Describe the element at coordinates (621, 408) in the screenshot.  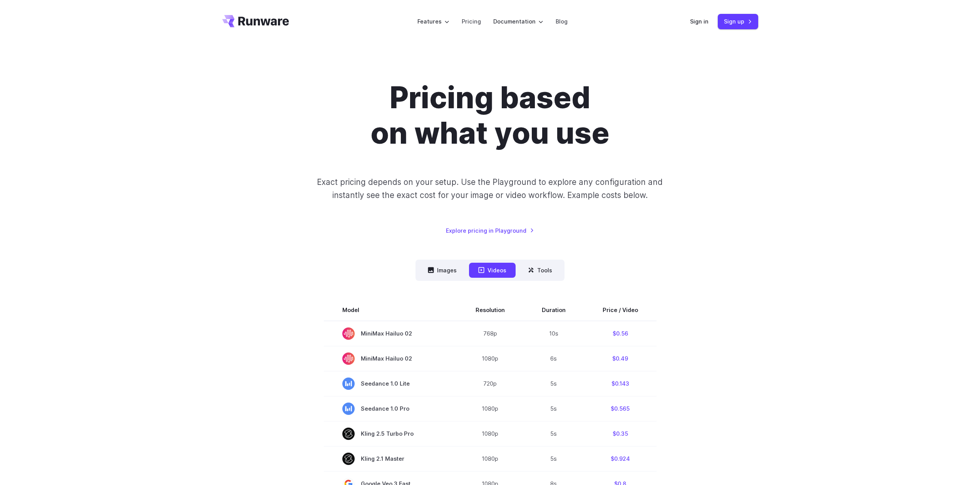
I see `td: $0.565` at that location.